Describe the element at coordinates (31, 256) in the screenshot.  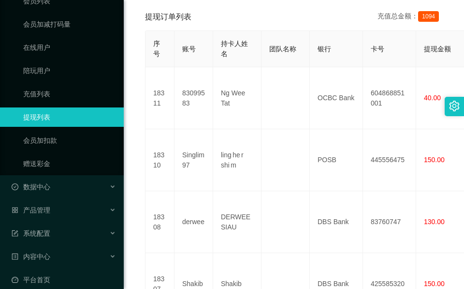
I see `span: 内容中心` at that location.